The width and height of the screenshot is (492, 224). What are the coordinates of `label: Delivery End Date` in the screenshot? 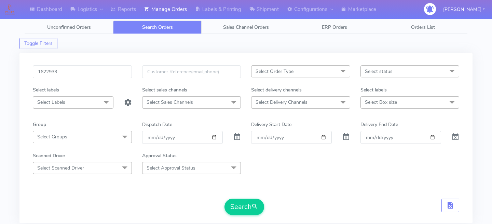 It's located at (380, 124).